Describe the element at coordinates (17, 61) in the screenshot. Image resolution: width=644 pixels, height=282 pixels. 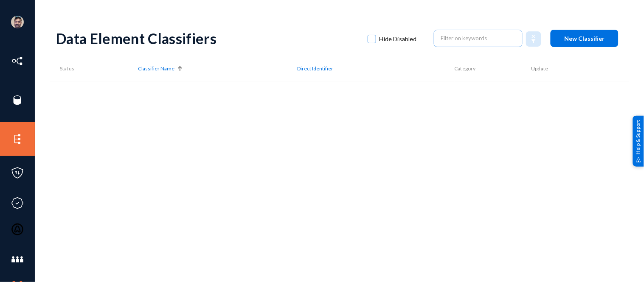
I see `img: icon-inventory.svg` at that location.